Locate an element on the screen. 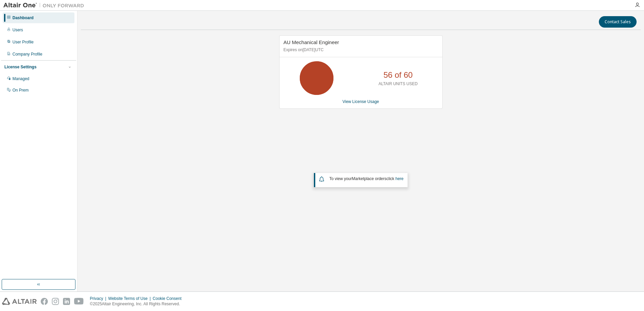 Image resolution: width=644 pixels, height=311 pixels. div: License Settings is located at coordinates (20, 67).